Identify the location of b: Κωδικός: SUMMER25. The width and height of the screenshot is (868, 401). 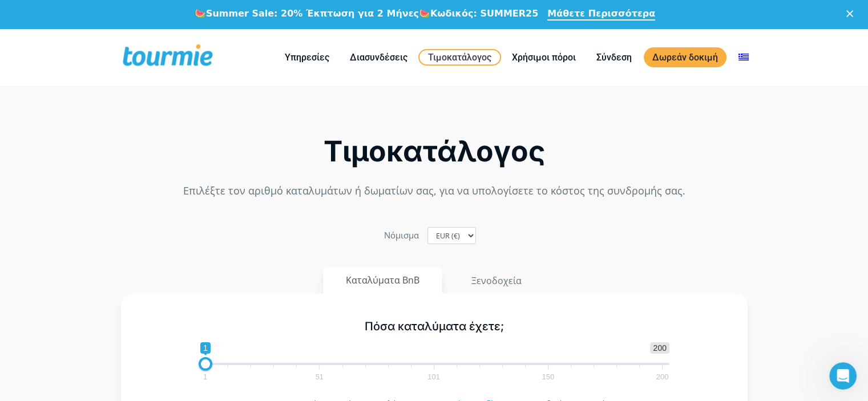
(484, 14).